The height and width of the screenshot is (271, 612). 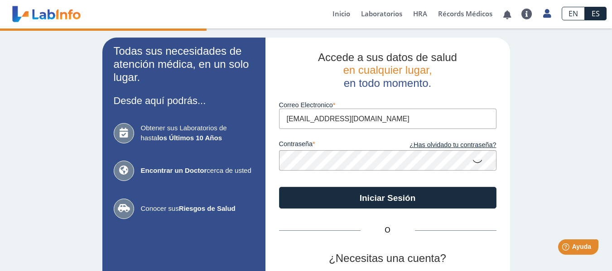 What do you see at coordinates (387, 83) in the screenshot?
I see `span: en todo momento.` at bounding box center [387, 83].